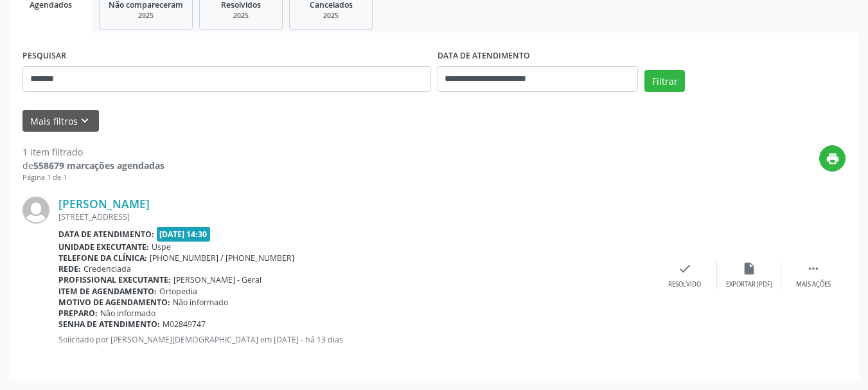  What do you see at coordinates (77, 313) in the screenshot?
I see `b: Preparo:` at bounding box center [77, 313].